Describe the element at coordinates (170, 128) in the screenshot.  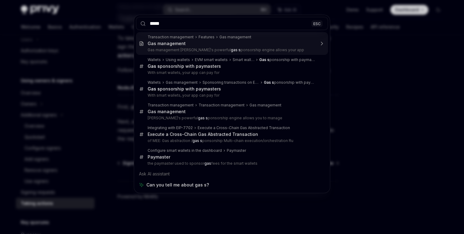
I see `div: Integrating with EIP-7702` at that location.